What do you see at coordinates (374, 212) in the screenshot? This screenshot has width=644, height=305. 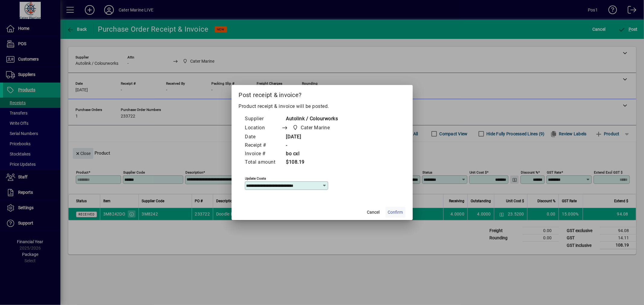 I see `button: Cancel` at bounding box center [374, 212].